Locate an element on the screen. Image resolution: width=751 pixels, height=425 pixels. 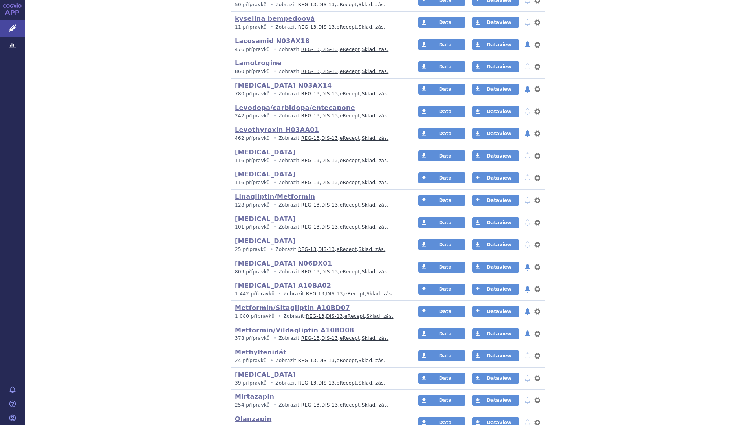
span: 254 přípravků is located at coordinates (252, 405).